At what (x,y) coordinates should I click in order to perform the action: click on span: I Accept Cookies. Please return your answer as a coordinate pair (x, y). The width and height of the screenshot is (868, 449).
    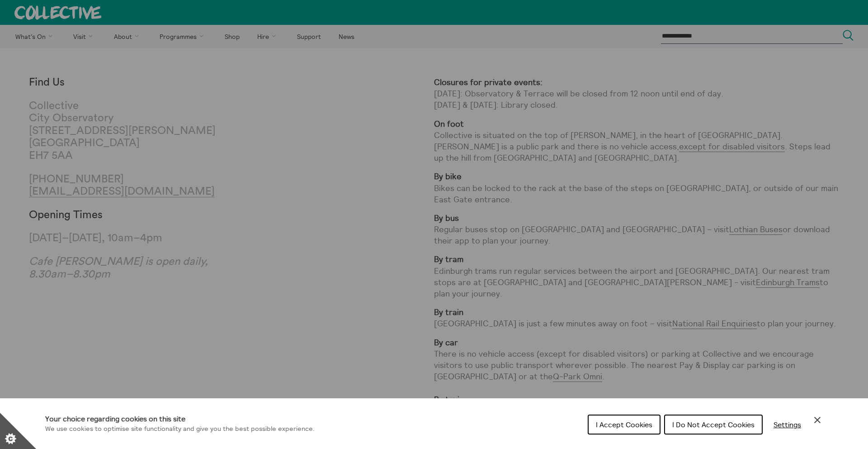
    Looking at the image, I should click on (624, 424).